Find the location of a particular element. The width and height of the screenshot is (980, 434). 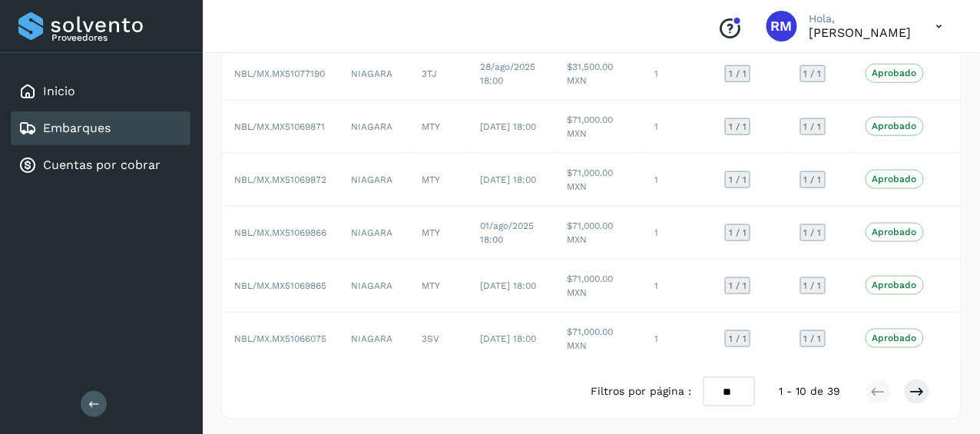

span: NBL/MX.MX51069866 is located at coordinates (280, 233).